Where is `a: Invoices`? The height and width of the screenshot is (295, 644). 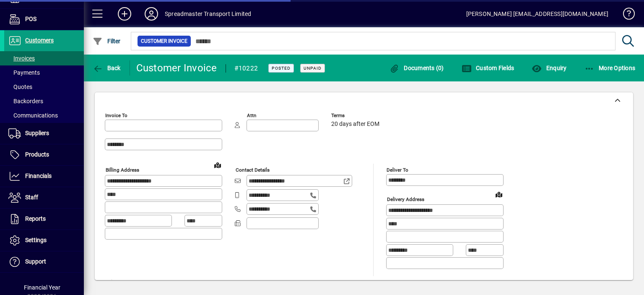 a: Invoices is located at coordinates (44, 58).